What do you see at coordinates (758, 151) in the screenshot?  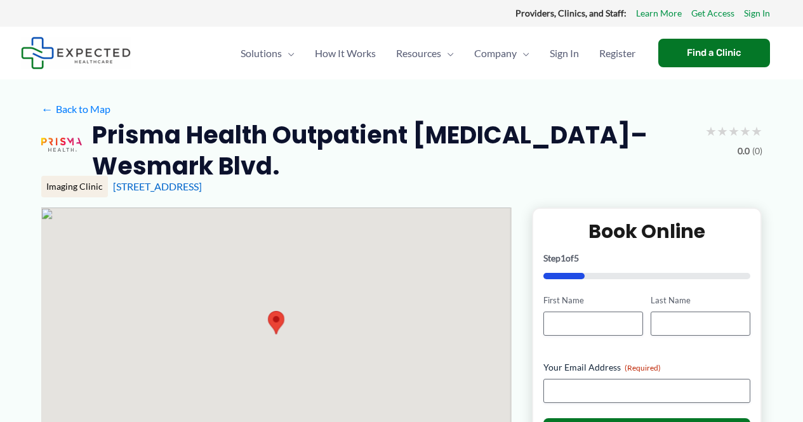 I see `span: (0)` at bounding box center [758, 151].